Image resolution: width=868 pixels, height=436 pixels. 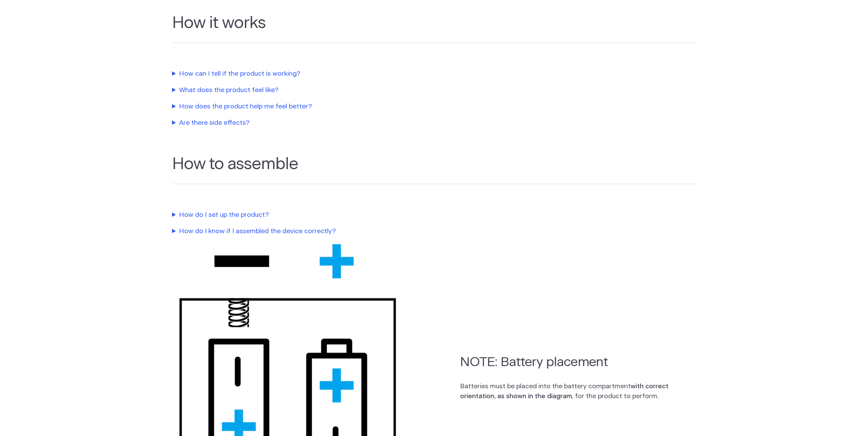 What do you see at coordinates (565, 362) in the screenshot?
I see `h2: NOTE: Battery placement` at bounding box center [565, 362].